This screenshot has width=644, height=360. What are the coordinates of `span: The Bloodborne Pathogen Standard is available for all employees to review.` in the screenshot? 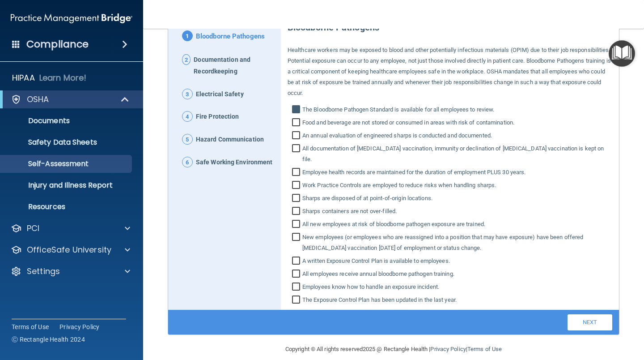 It's located at (397, 110).